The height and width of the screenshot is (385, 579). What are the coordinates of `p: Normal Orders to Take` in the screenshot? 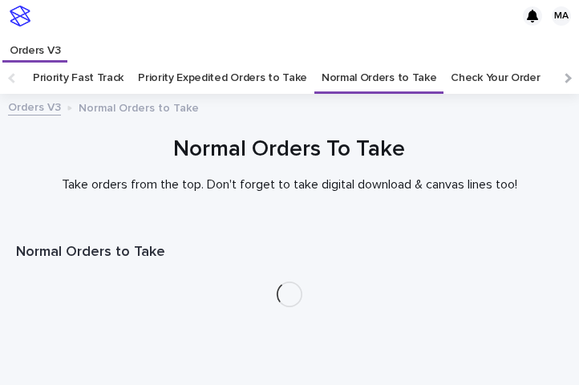 It's located at (139, 107).